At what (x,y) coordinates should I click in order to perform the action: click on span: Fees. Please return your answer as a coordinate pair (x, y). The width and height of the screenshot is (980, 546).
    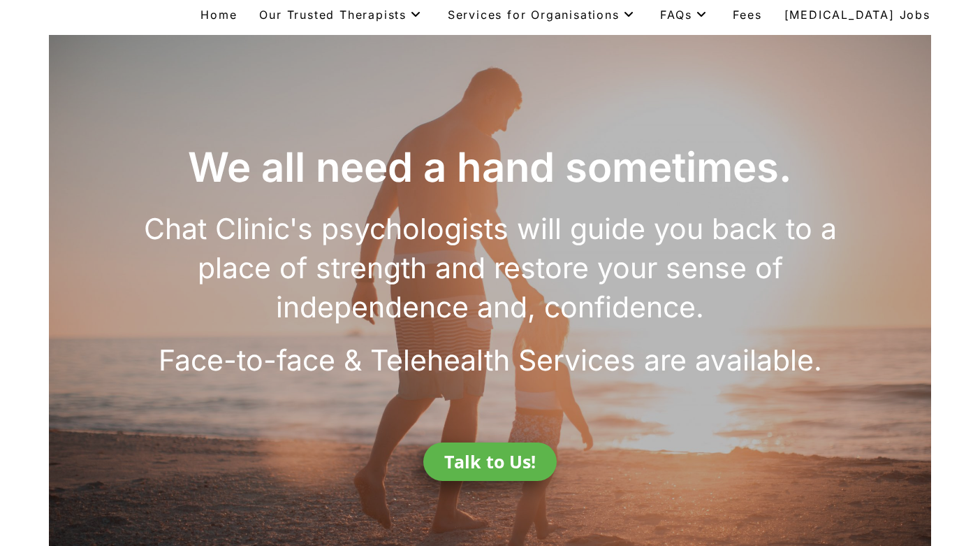
    Looking at the image, I should click on (747, 15).